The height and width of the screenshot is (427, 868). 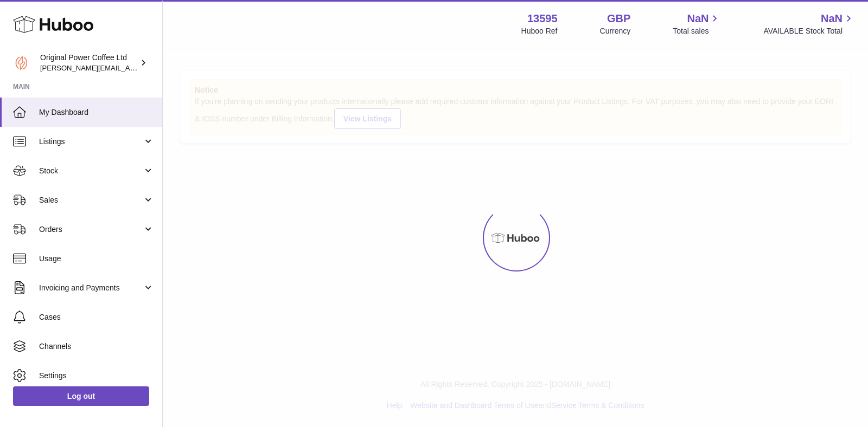 What do you see at coordinates (97, 112) in the screenshot?
I see `span: My Dashboard` at bounding box center [97, 112].